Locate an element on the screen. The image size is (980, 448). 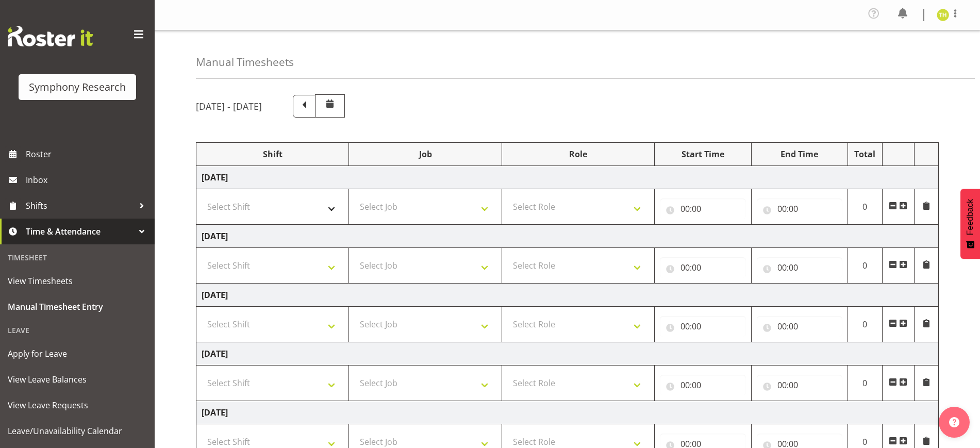
img: tristan-healley11868.jpg is located at coordinates (943, 15).